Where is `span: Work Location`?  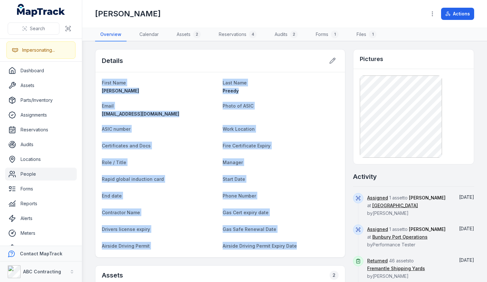 span: Work Location is located at coordinates (239, 129).